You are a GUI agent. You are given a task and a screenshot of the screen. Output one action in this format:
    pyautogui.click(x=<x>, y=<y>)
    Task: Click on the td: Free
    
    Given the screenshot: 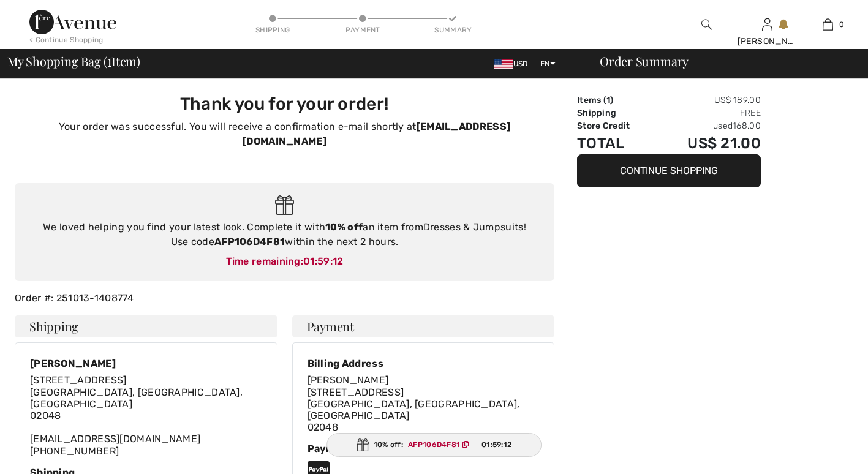 What is the action you would take?
    pyautogui.click(x=708, y=113)
    